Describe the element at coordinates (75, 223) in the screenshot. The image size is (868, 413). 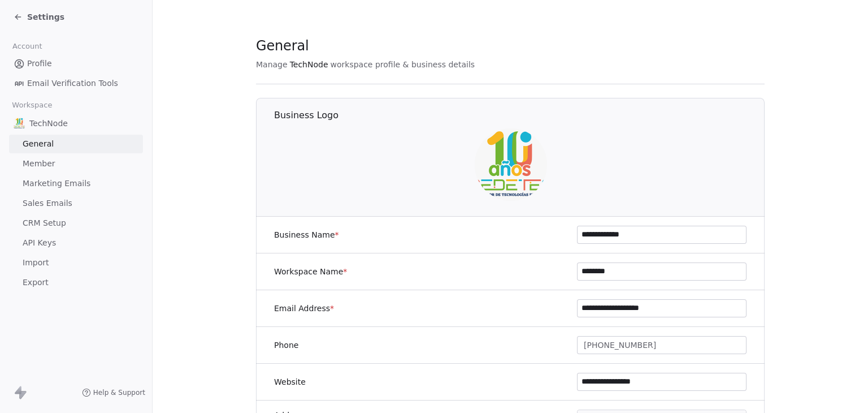
I see `a: CRM Setup` at that location.